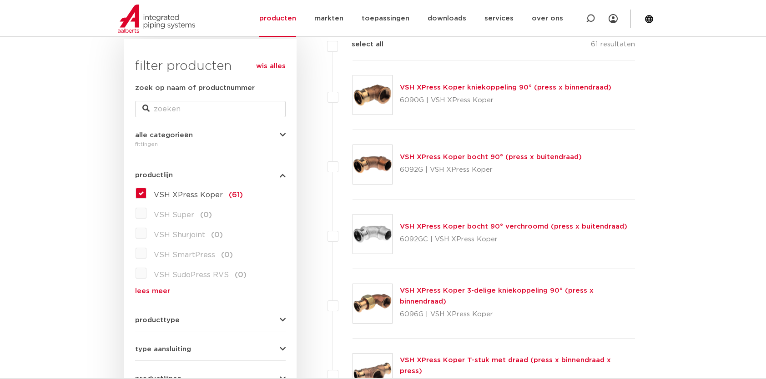  What do you see at coordinates (372, 95) in the screenshot?
I see `img: Thumbnail for VSH XPress Koper kniekoppeling 90° (press x binnendraad)` at bounding box center [372, 95].